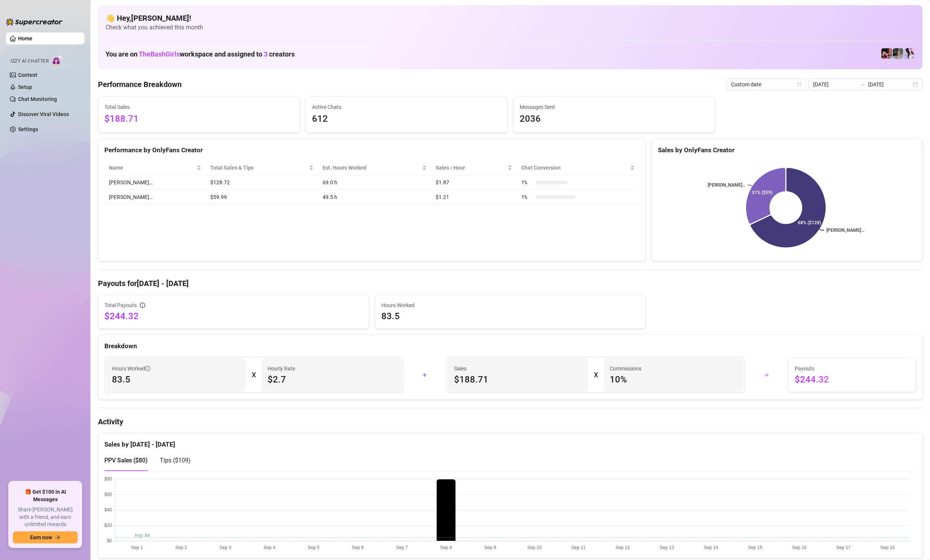  I want to click on button: Earn nowarrow-right, so click(45, 537).